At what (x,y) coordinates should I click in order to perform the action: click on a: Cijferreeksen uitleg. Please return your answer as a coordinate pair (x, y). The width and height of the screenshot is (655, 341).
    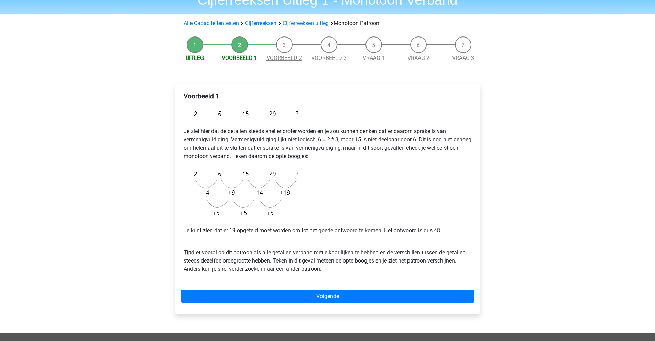
    Looking at the image, I should click on (306, 23).